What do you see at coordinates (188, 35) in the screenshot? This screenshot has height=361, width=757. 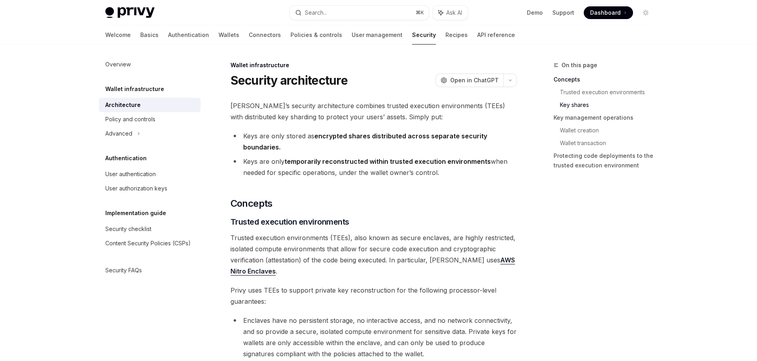 I see `a: Authentication` at bounding box center [188, 35].